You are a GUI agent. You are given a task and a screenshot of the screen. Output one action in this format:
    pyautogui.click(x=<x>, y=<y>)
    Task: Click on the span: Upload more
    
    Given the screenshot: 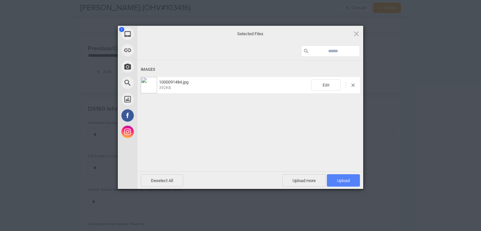 What is the action you would take?
    pyautogui.click(x=304, y=181)
    